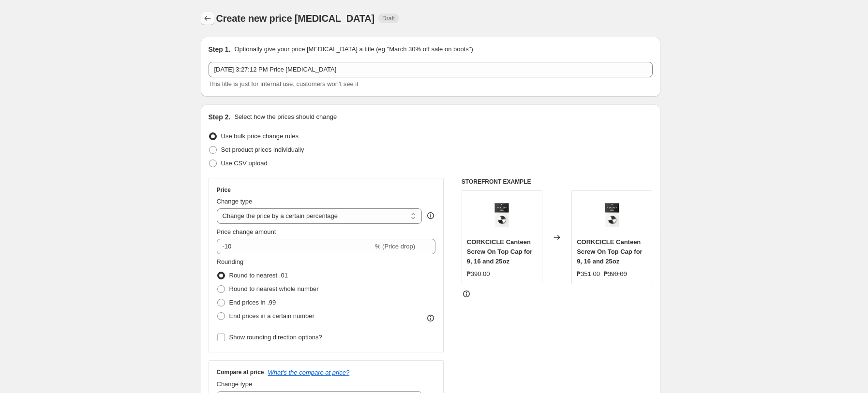 The width and height of the screenshot is (868, 393). I want to click on span: Round to nearest .01, so click(258, 276).